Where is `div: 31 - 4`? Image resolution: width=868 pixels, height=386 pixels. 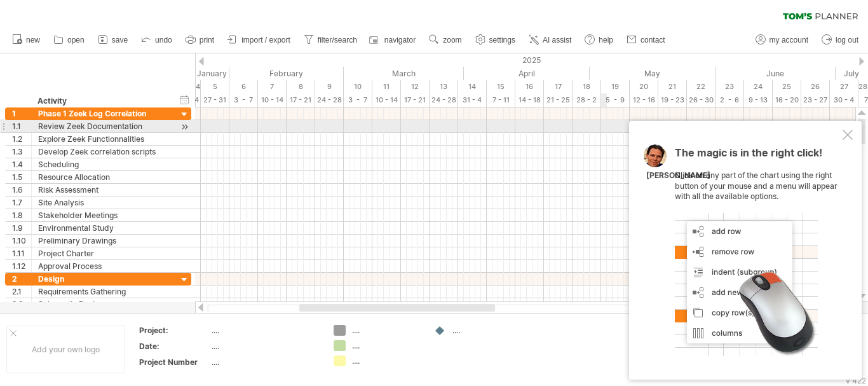 div: 31 - 4 is located at coordinates (472, 100).